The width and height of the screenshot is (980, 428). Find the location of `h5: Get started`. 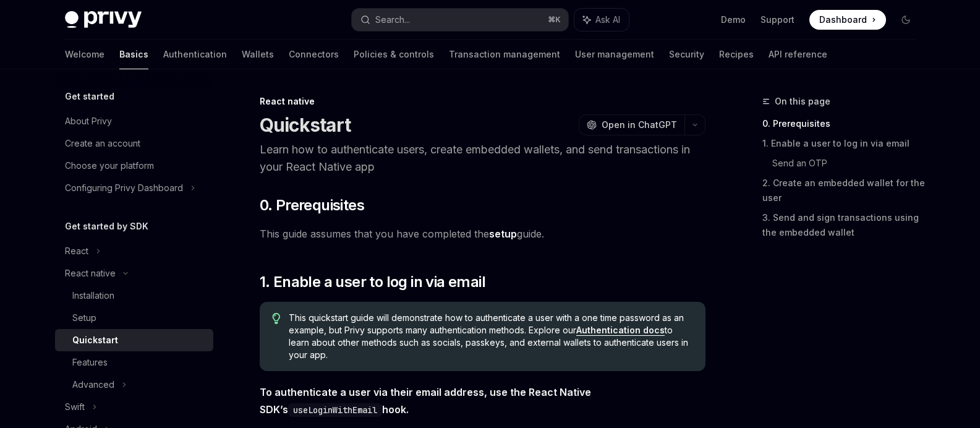

h5: Get started is located at coordinates (89, 96).